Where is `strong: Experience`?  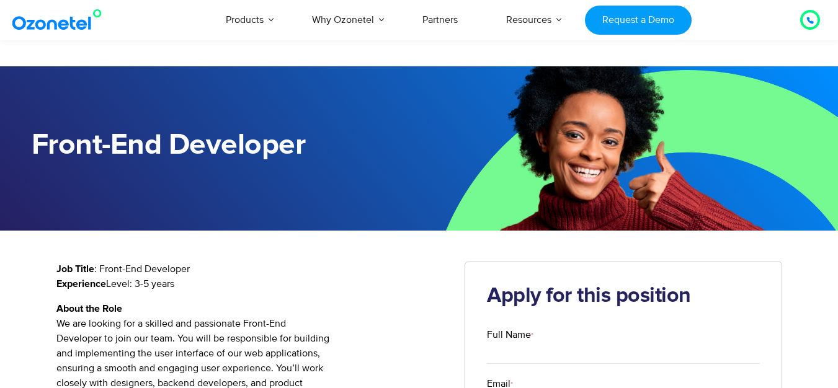
strong: Experience is located at coordinates (81, 284).